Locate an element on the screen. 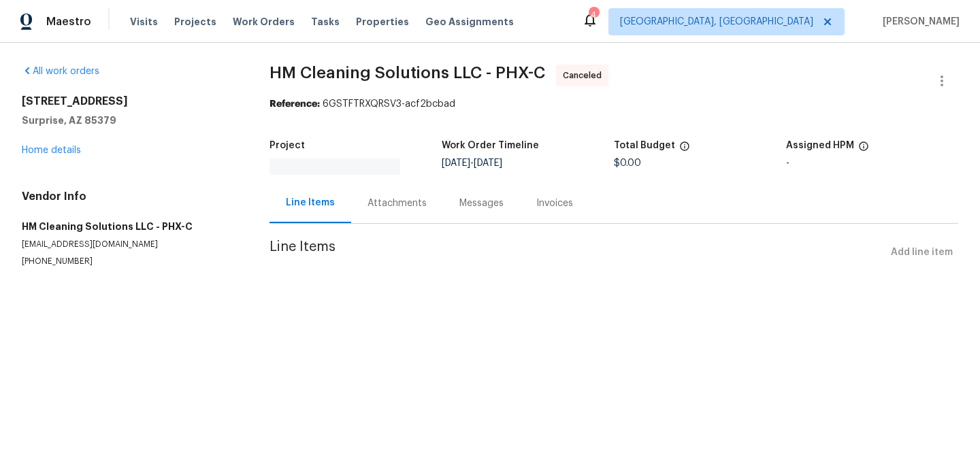  div: 6GSTFTRXQRSV3-acf2bcbad is located at coordinates (614, 104).